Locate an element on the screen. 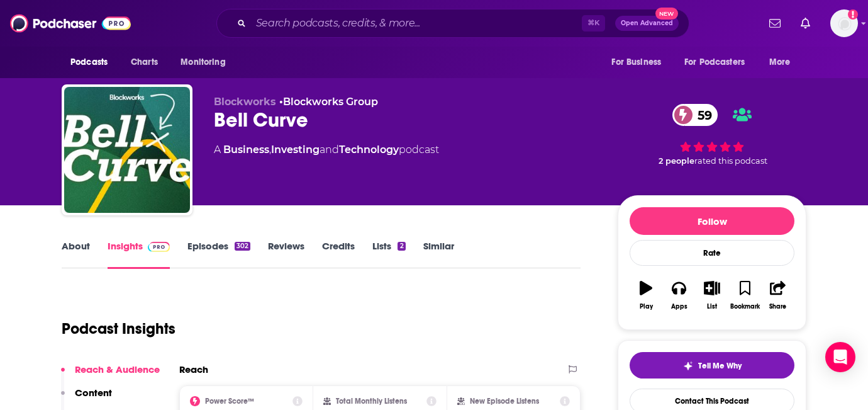 This screenshot has height=410, width=868. button: Reach & Audience is located at coordinates (110, 375).